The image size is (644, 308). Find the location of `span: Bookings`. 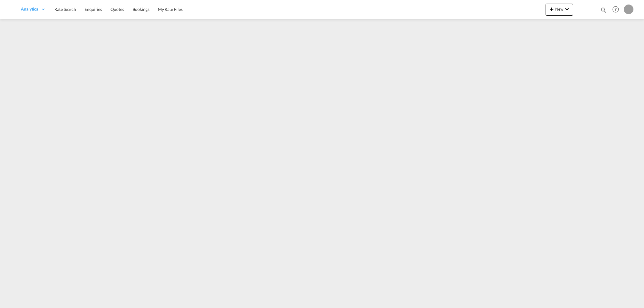

span: Bookings is located at coordinates (141, 9).